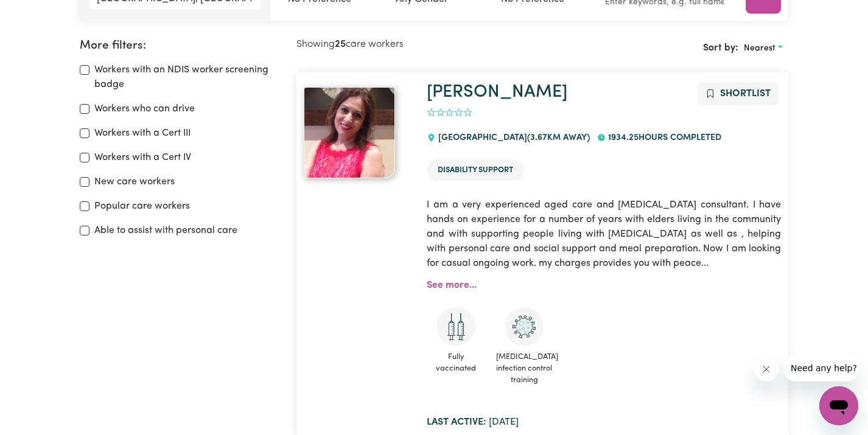 The height and width of the screenshot is (435, 868). I want to click on span: ( 3.67 km away), so click(558, 138).